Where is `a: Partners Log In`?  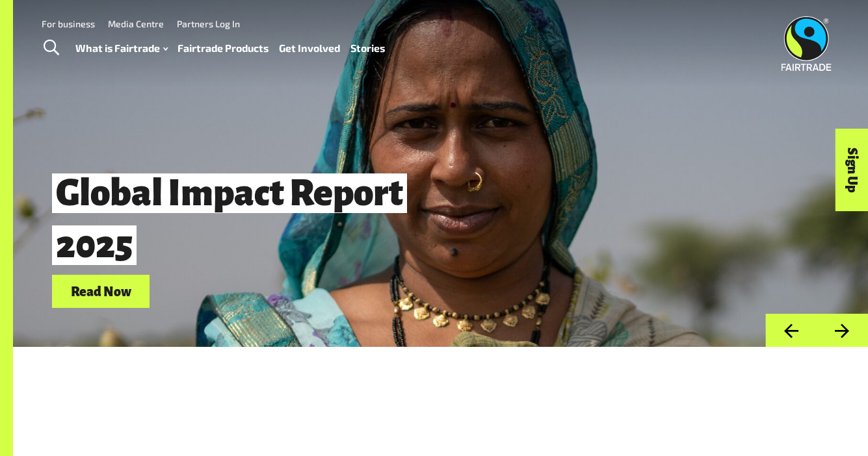 a: Partners Log In is located at coordinates (208, 23).